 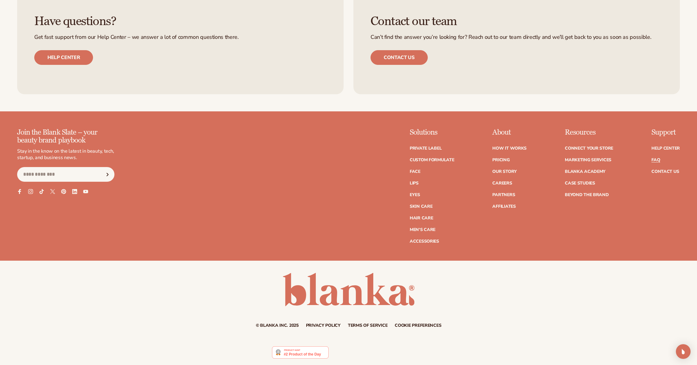 What do you see at coordinates (516, 21) in the screenshot?
I see `h3: Contact our team` at bounding box center [516, 21].